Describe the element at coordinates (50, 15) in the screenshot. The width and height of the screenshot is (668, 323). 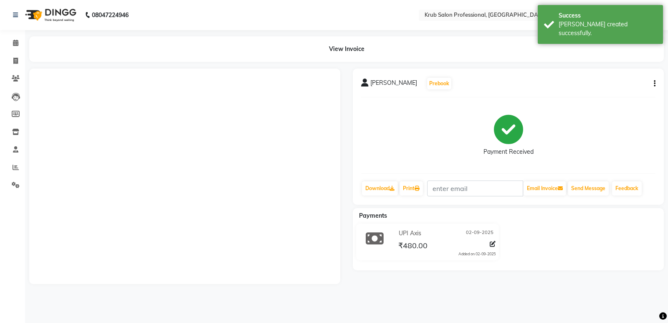
I see `img: logo` at that location.